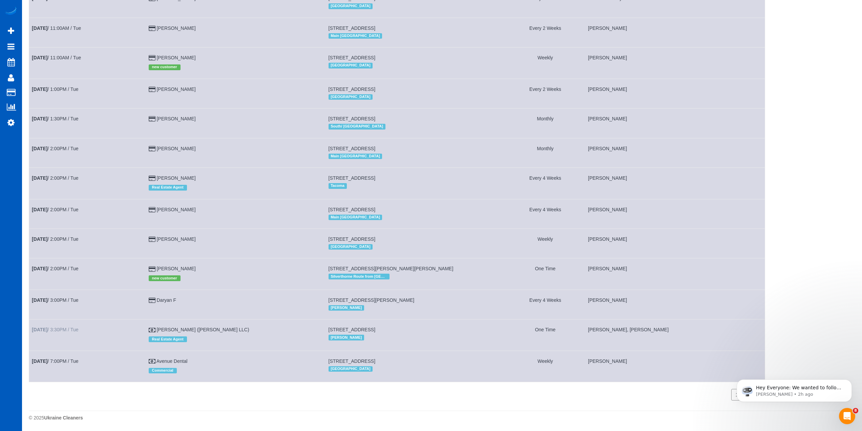  I want to click on p: Message from Ellie, sent 2h ago, so click(73, 29).